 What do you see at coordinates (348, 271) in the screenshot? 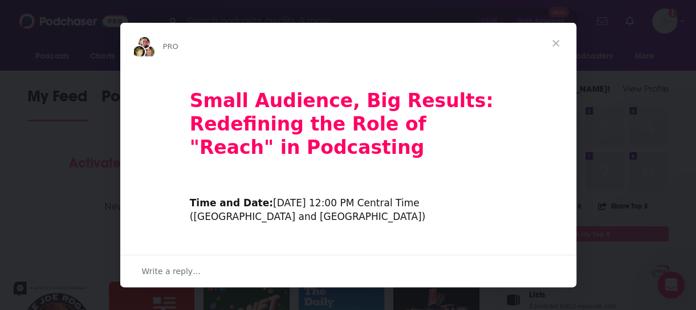
I see `div: Open conversation and reply` at bounding box center [348, 271].